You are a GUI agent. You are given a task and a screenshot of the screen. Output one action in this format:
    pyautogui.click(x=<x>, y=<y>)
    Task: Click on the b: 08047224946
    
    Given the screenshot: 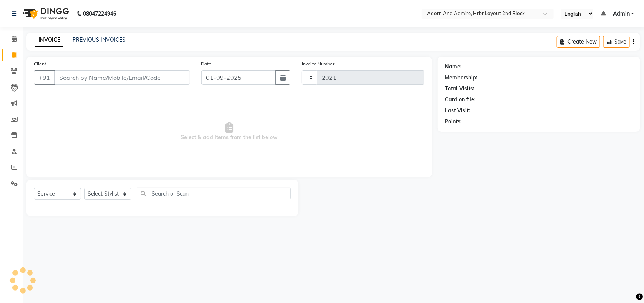 What is the action you would take?
    pyautogui.click(x=100, y=14)
    